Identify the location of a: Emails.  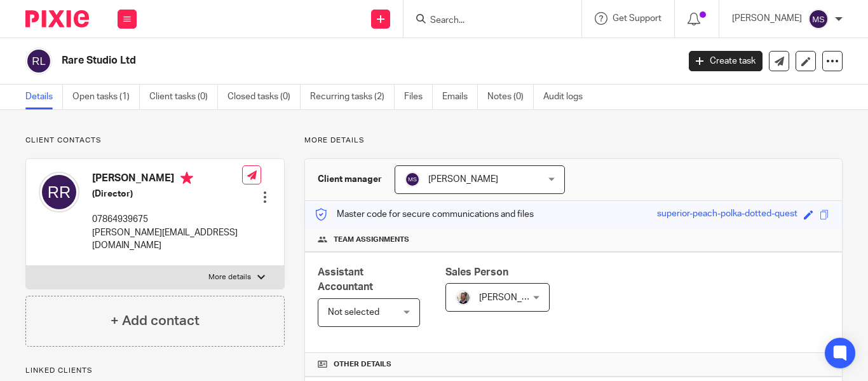
(460, 97).